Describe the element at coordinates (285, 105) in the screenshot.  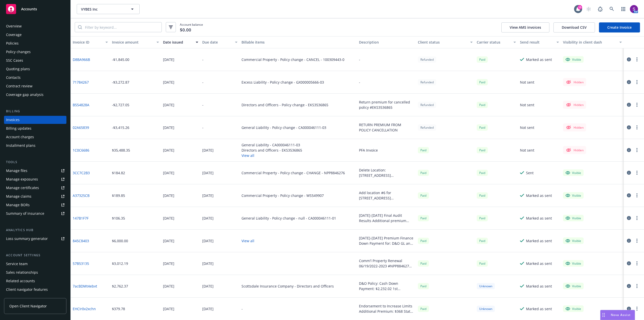
I see `div: Directors and Officers - Policy change - EKS3536865` at that location.